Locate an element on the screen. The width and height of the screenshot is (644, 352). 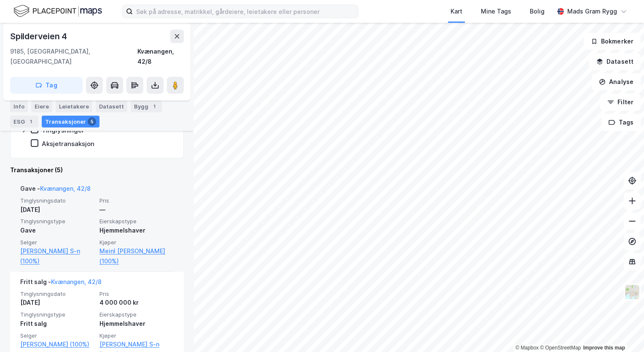
button: Tag is located at coordinates (46, 85).